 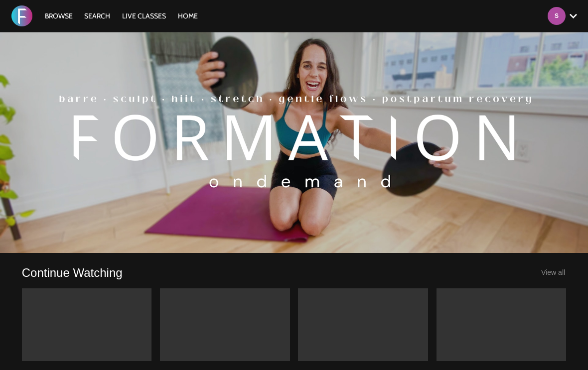 I want to click on a: HOME, so click(x=188, y=16).